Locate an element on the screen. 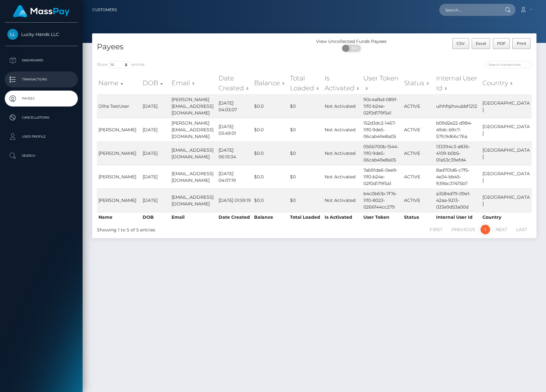 This screenshot has width=546, height=392. th: Balance: activate to sort column ascending is located at coordinates (271, 83).